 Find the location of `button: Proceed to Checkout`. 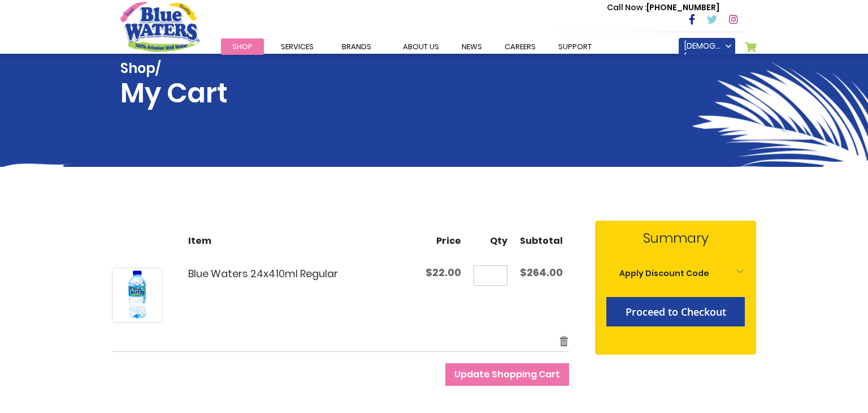

button: Proceed to Checkout is located at coordinates (675, 312).